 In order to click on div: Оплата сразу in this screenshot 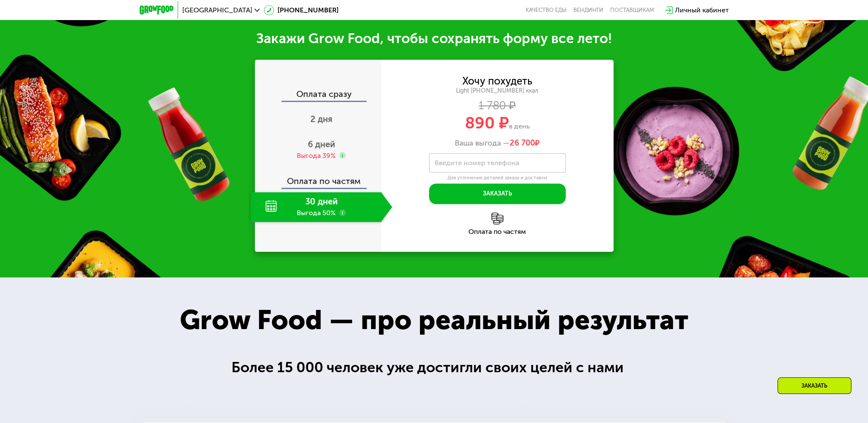, I will do `click(319, 95)`.